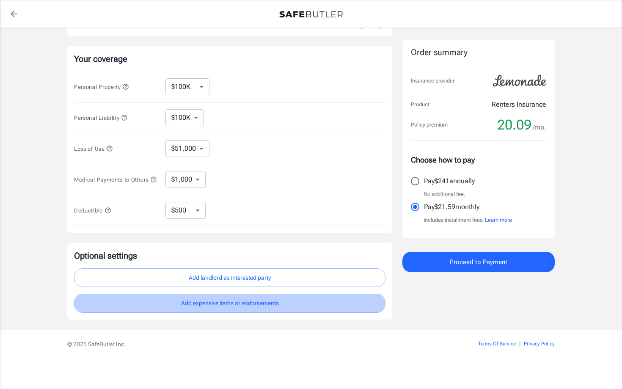 Image resolution: width=622 pixels, height=389 pixels. What do you see at coordinates (478, 262) in the screenshot?
I see `button: Proceed to Payment` at bounding box center [478, 262].